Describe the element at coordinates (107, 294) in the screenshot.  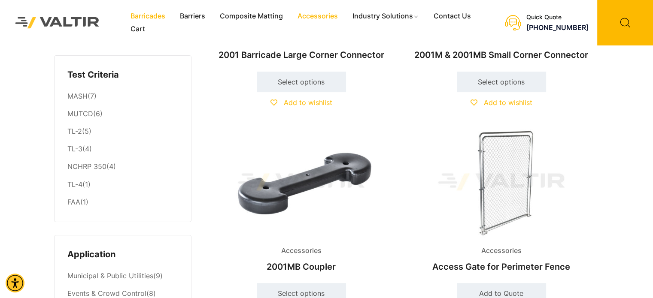
I see `a: Events & Crowd Control` at that location.